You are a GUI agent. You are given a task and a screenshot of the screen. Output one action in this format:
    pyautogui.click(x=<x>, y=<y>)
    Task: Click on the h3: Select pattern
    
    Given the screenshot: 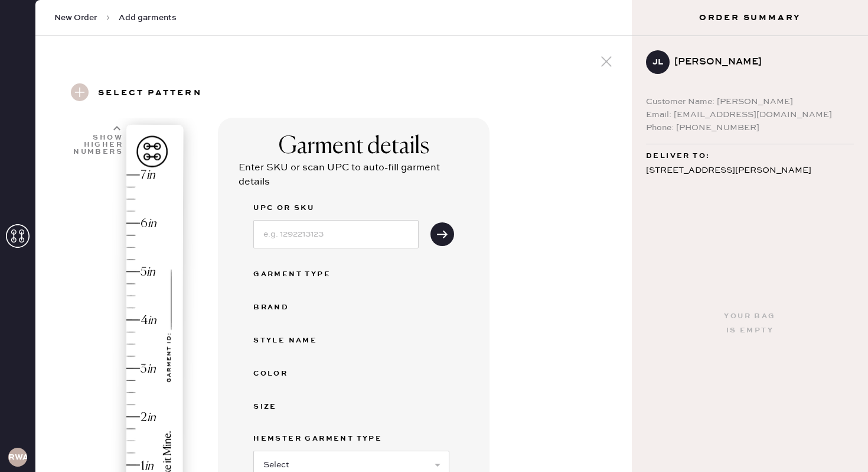 What is the action you would take?
    pyautogui.click(x=150, y=93)
    